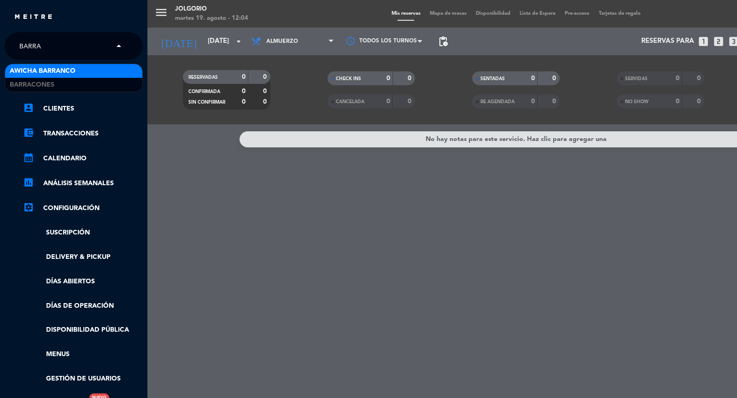 The image size is (737, 398). What do you see at coordinates (83, 354) in the screenshot?
I see `a: Menus` at bounding box center [83, 354].